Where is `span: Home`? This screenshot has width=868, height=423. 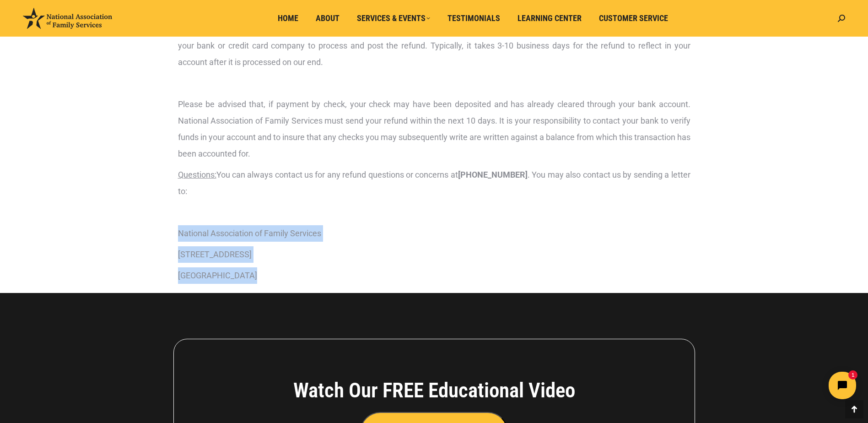 span: Home is located at coordinates (288, 18).